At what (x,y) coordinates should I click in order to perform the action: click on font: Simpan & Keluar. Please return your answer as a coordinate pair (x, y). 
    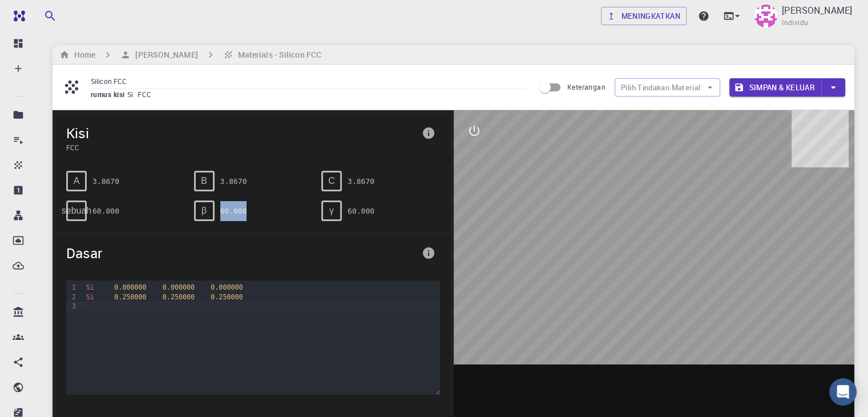
    Looking at the image, I should click on (782, 87).